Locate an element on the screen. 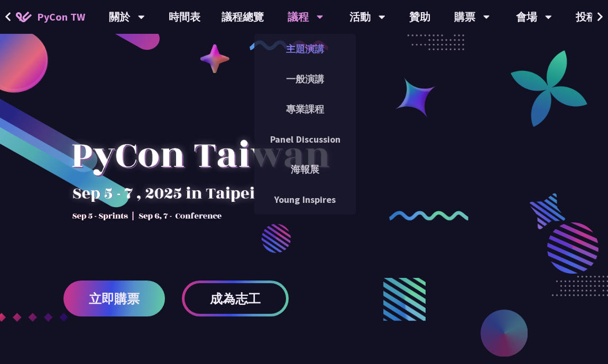 Image resolution: width=608 pixels, height=364 pixels. span: 立即購票 is located at coordinates (114, 299).